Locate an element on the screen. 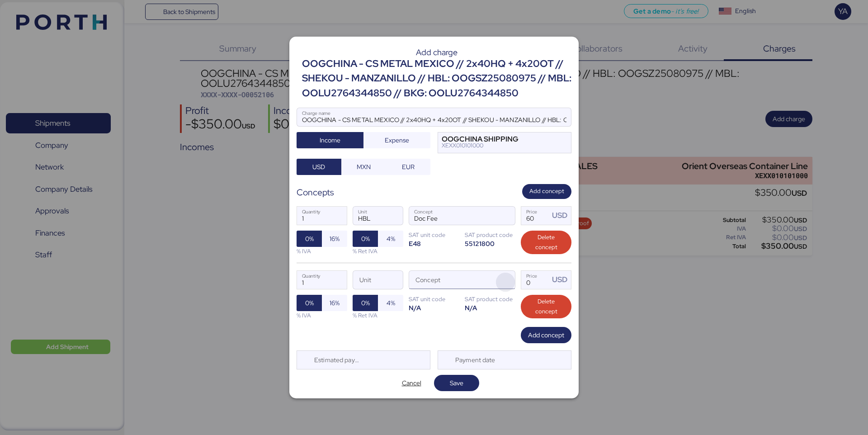  button: EUR is located at coordinates (407, 166).